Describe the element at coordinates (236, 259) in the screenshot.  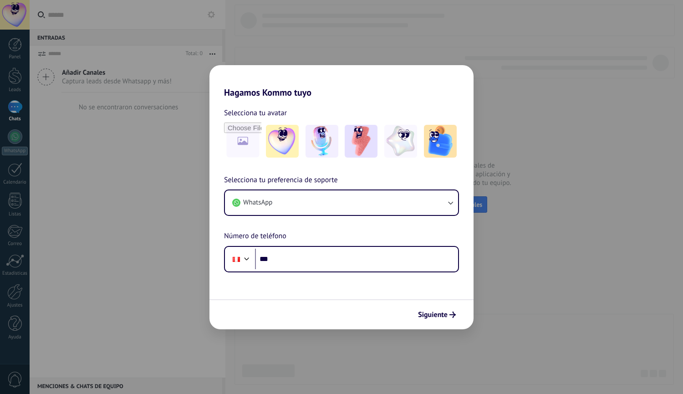
I see `div: Peru: + 51` at that location.